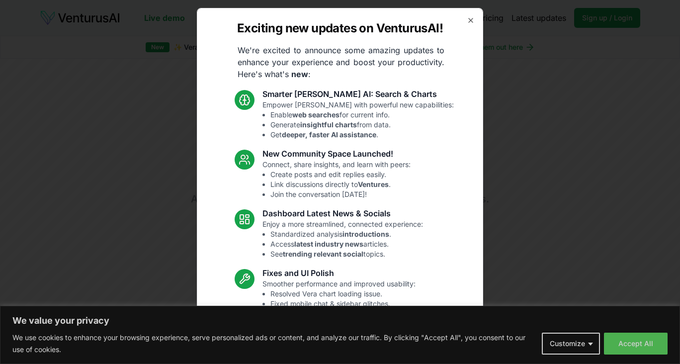  I want to click on strong: introductions, so click(366, 234).